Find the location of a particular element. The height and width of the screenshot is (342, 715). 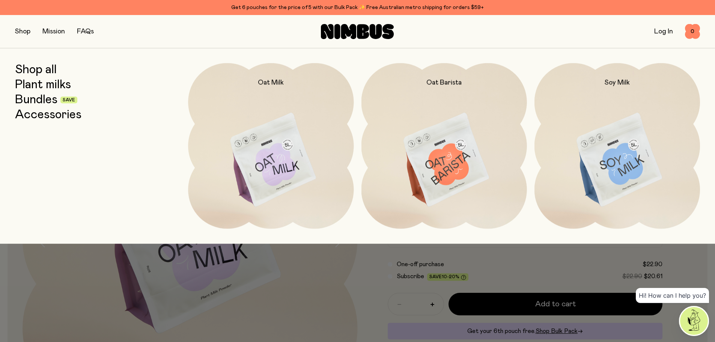

a: Oat Barista is located at coordinates (444, 146).